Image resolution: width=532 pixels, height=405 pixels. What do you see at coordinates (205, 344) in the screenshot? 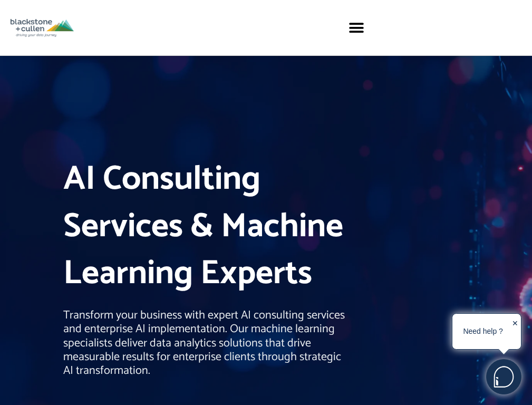
I see `p: Transform your business with expert AI consulting services and enterprise AI implementation. Our ...` at bounding box center [205, 344].